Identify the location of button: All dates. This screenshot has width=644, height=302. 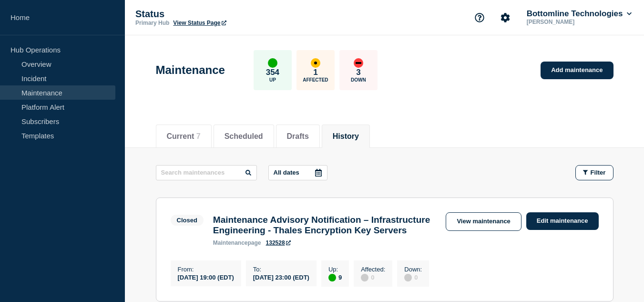
(298, 173).